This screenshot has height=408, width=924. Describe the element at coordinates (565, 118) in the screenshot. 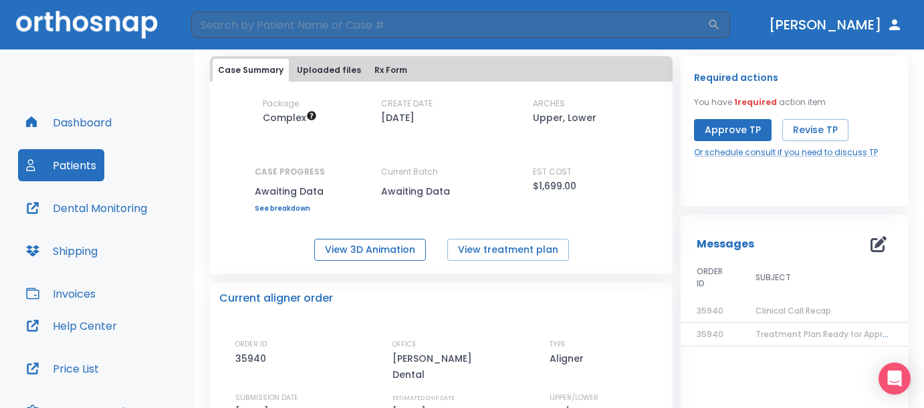

I see `p: Upper, Lower` at that location.